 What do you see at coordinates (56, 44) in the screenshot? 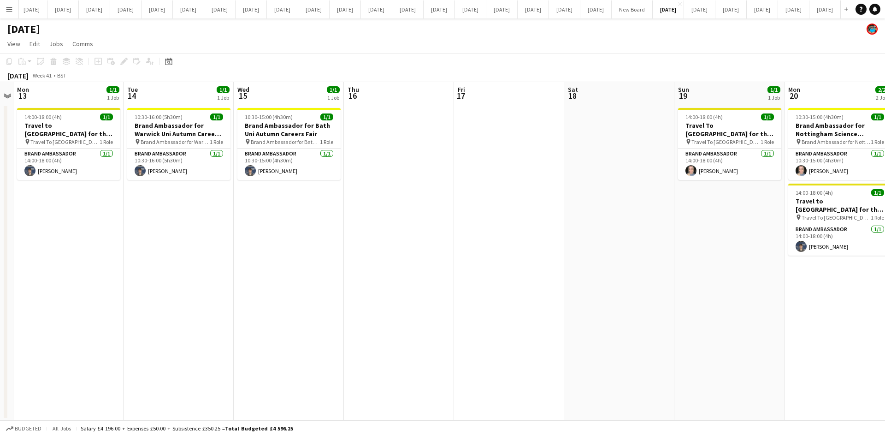
I see `span: Jobs` at bounding box center [56, 44].